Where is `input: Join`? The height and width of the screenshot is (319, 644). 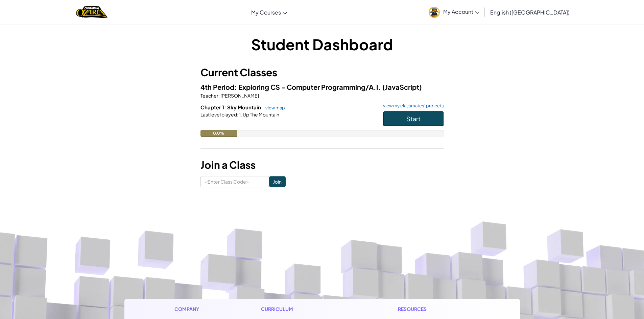
input: Join is located at coordinates (277, 182).